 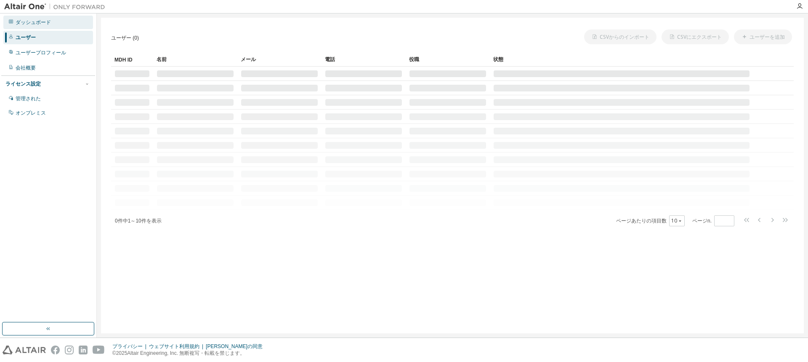 What do you see at coordinates (695, 37) in the screenshot?
I see `button: CSVにエクスポート` at bounding box center [695, 37].